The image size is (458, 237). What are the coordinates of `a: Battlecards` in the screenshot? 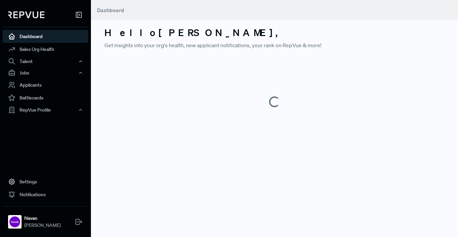 It's located at (45, 98).